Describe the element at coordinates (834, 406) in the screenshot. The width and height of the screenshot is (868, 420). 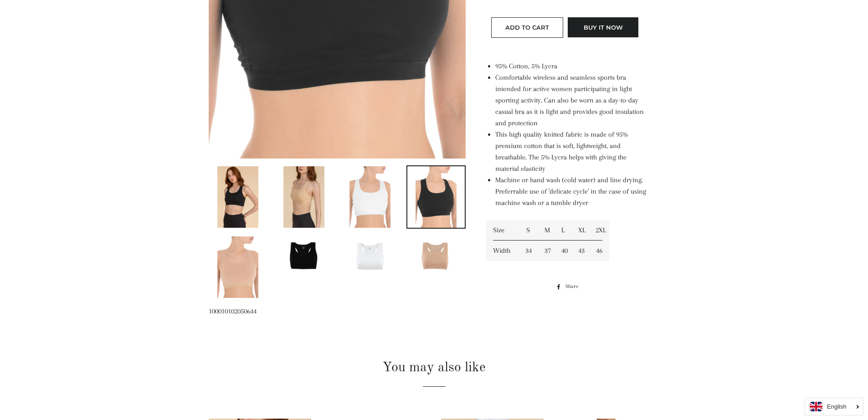
I see `a: English` at that location.